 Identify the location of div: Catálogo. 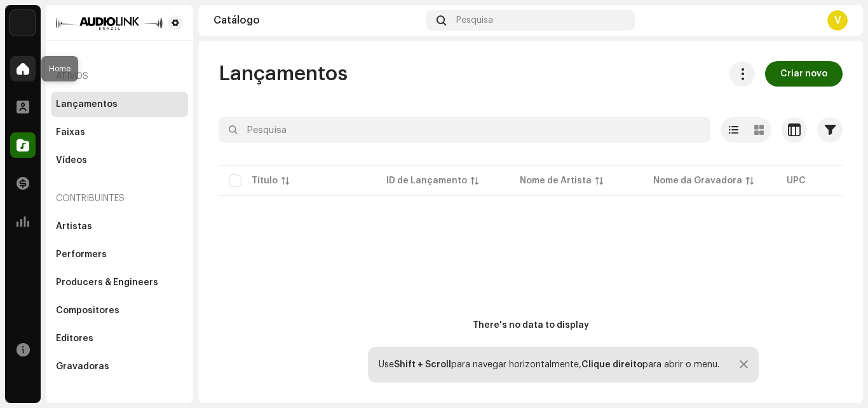
(317, 20).